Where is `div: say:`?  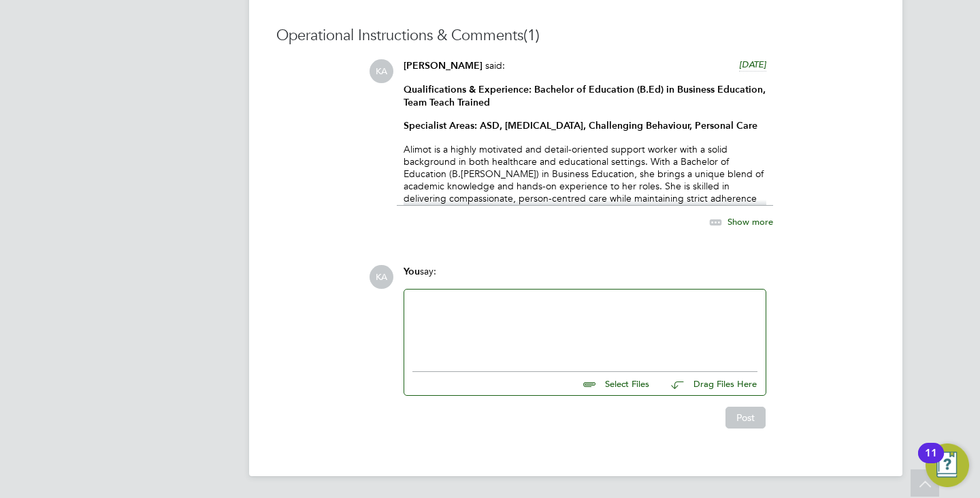
div: say: is located at coordinates (585, 276).